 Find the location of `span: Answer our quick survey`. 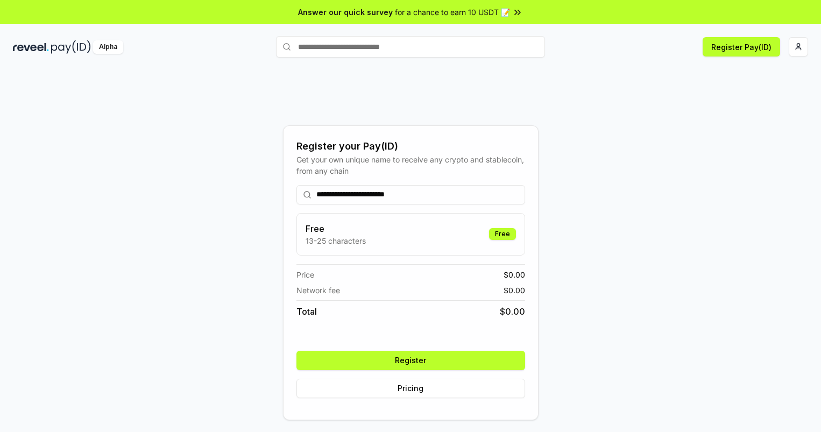

span: Answer our quick survey is located at coordinates (345, 12).